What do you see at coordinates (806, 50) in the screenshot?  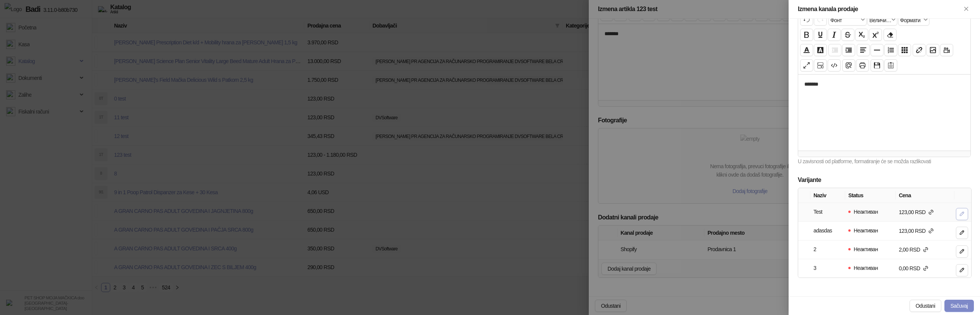 I see `button: Боја текста` at bounding box center [806, 50].